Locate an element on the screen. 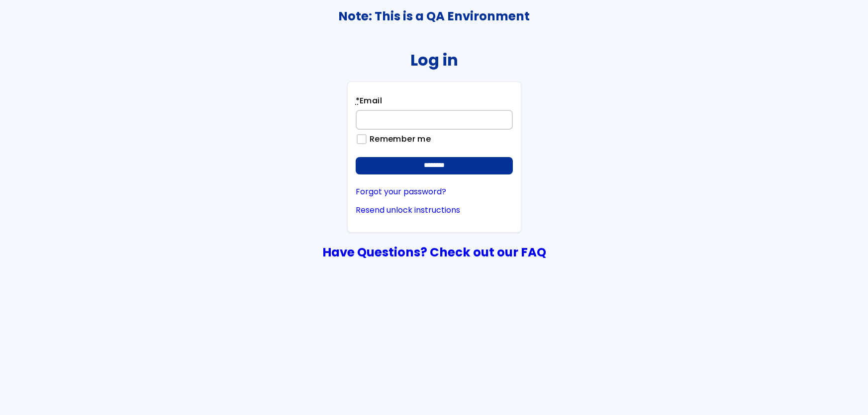 This screenshot has width=868, height=415. h2: Log in is located at coordinates (434, 59).